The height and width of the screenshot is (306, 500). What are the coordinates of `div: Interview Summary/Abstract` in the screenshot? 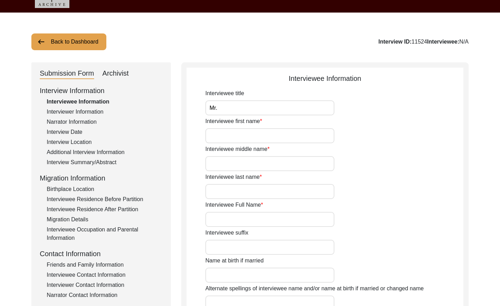 It's located at (105, 163).